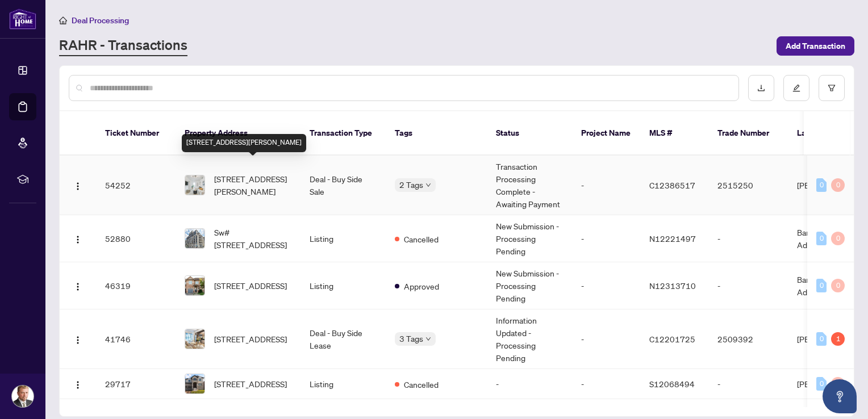  I want to click on td: Deal - Buy Side Lease, so click(343, 339).